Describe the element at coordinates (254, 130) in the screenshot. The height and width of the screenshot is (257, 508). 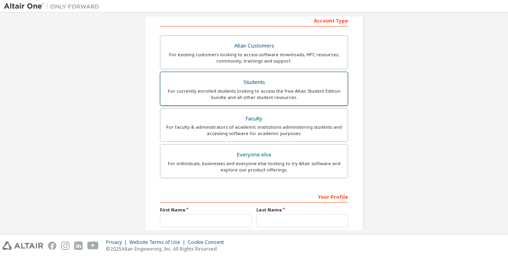
I see `div: For faculty & administrators of academic institutions administering students and accessing softwa...` at that location.